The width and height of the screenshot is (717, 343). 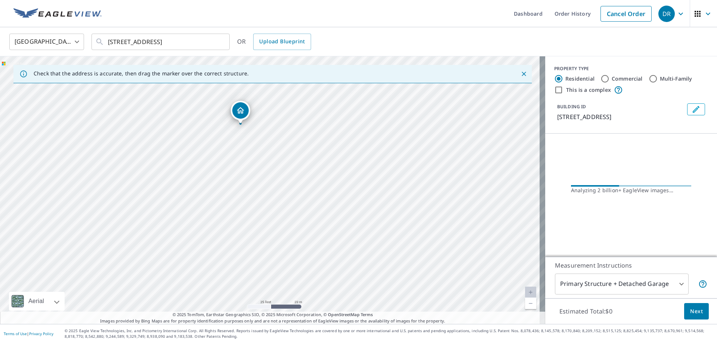 I want to click on p: Check that the address is accurate, then drag the marker over the correct structure., so click(x=141, y=74).